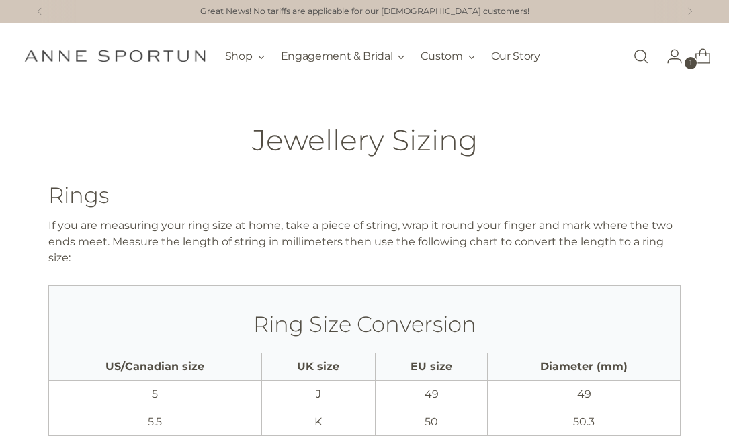  Describe the element at coordinates (343, 56) in the screenshot. I see `button: Engagement & Bridal` at that location.